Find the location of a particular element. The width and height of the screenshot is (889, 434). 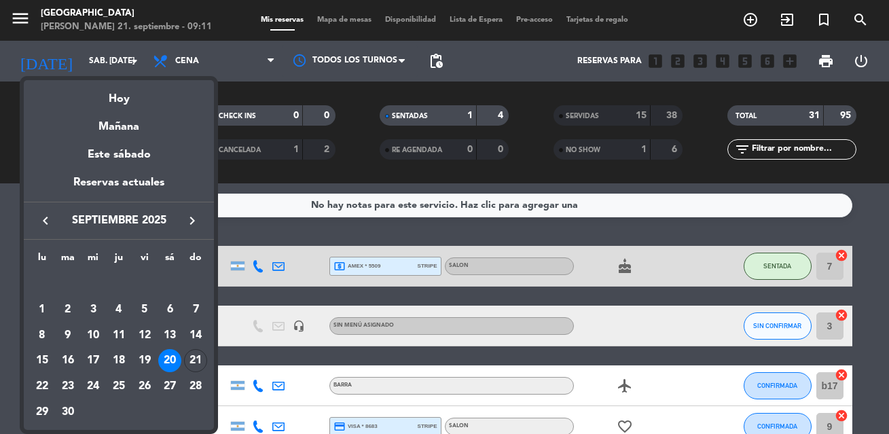

div: 27 is located at coordinates (170, 387).